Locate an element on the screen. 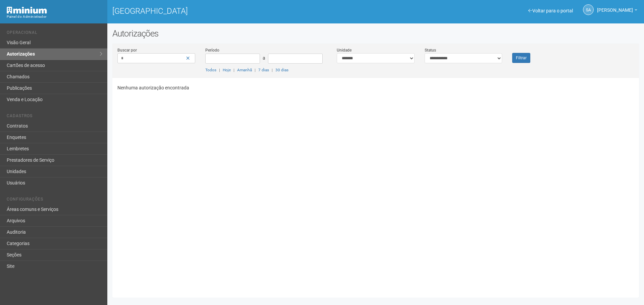  a: SA is located at coordinates (588, 10).